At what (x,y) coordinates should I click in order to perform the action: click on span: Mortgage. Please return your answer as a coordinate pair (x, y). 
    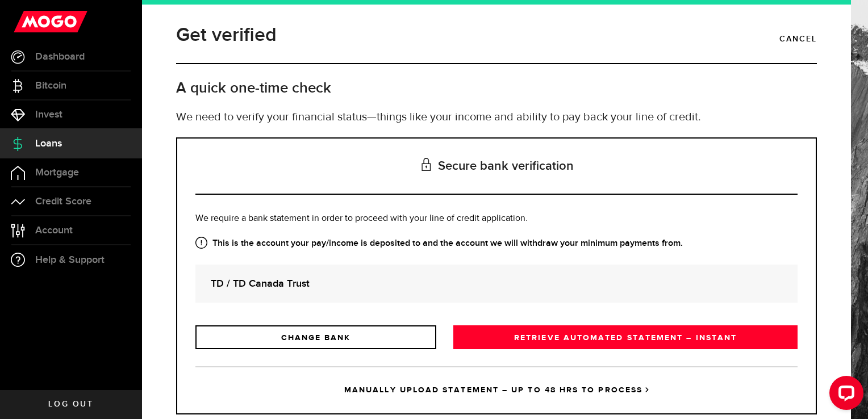
    Looking at the image, I should click on (57, 173).